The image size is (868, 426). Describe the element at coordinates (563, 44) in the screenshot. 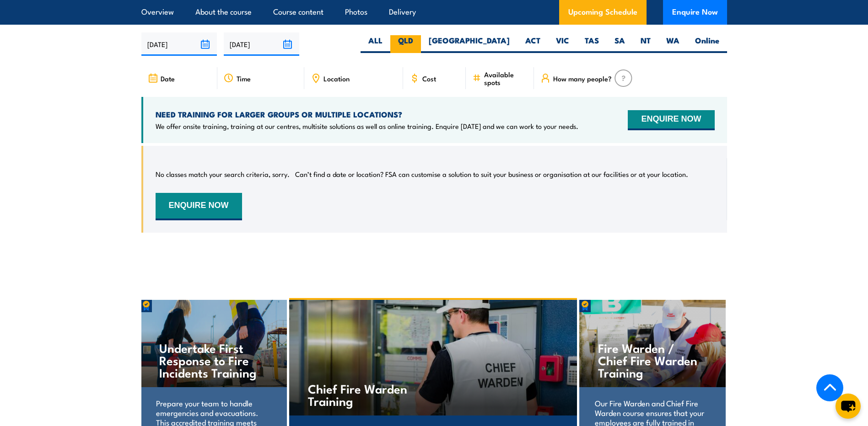

I see `label: VIC` at that location.